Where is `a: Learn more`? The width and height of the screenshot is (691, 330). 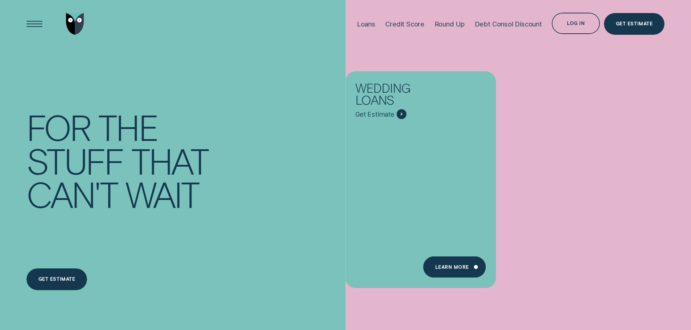
a: Learn more is located at coordinates (454, 267).